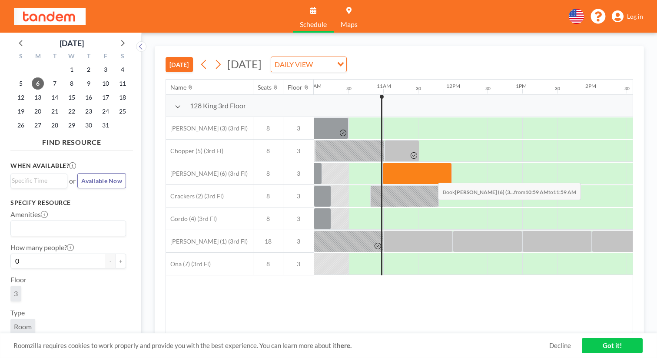  Describe the element at coordinates (72, 97) in the screenshot. I see `span: Wednesday, October 15, 2025` at that location.